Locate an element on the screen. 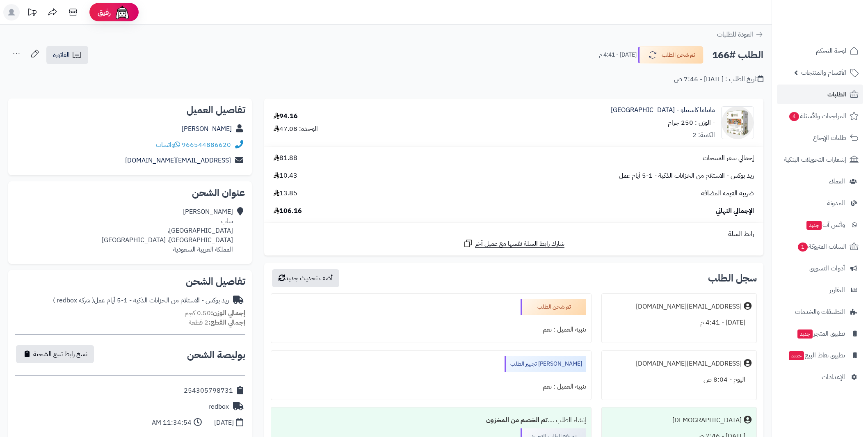 The image size is (868, 437). span: 106.16 is located at coordinates (288, 211).